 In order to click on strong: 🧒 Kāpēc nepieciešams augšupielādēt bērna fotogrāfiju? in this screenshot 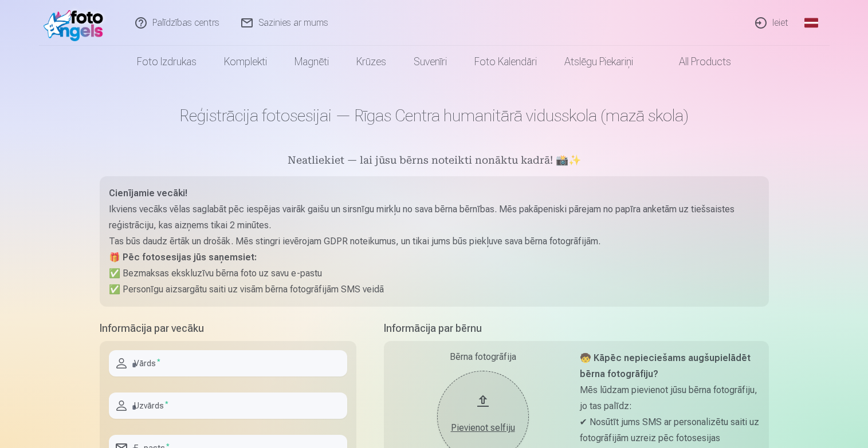, I will do `click(665, 366)`.